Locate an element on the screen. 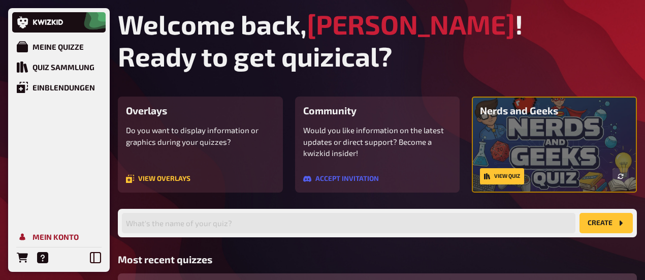  div: Meine Quizze is located at coordinates (58, 47).